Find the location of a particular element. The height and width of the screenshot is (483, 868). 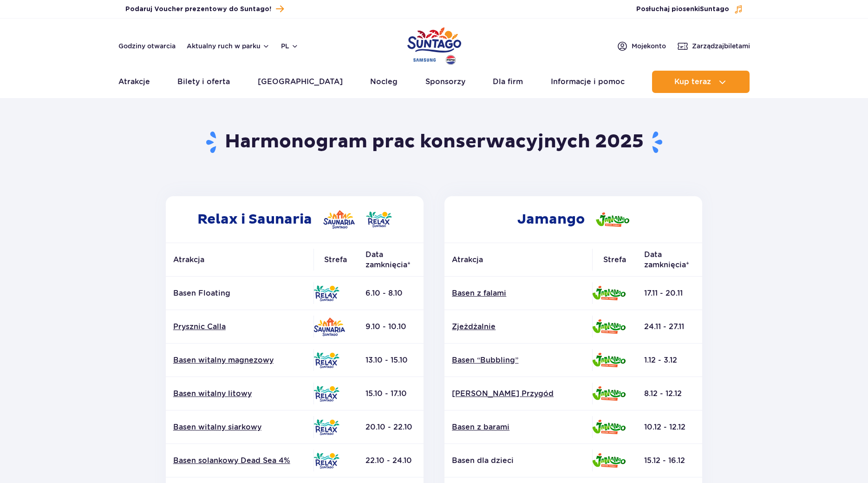

button: Posłuchaj piosenkiSuntago is located at coordinates (690, 9).